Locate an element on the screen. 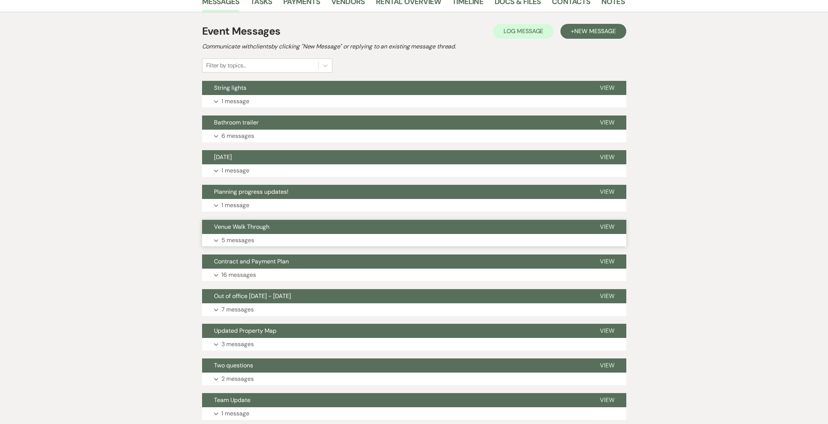  span: Bathroom trailer is located at coordinates (236, 122).